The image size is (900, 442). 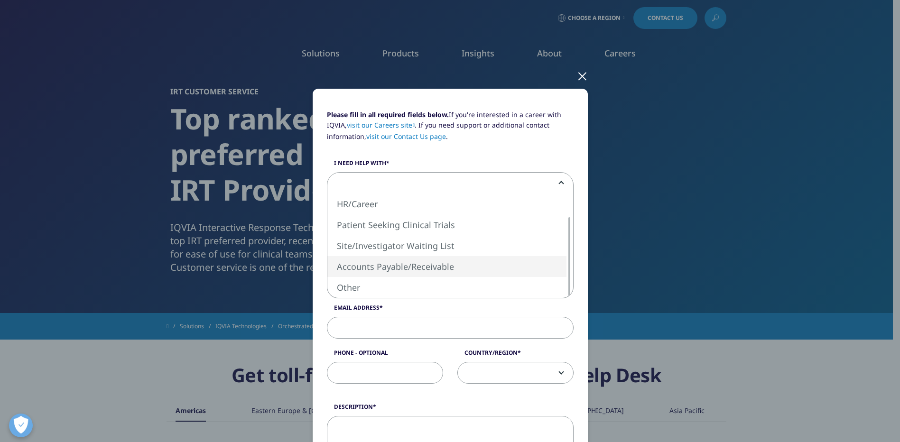 I want to click on li: Site/Investigator Waiting List, so click(x=447, y=246).